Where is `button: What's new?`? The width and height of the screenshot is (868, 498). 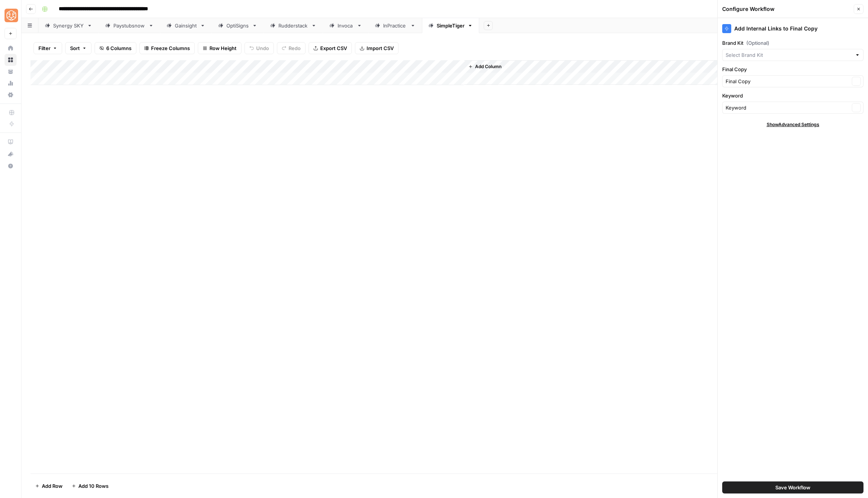
button: What's new? is located at coordinates (11, 154).